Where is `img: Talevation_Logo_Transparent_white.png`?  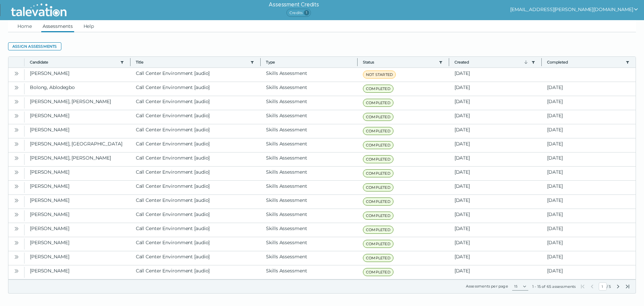
img: Talevation_Logo_Transparent_white.png is located at coordinates (39, 10).